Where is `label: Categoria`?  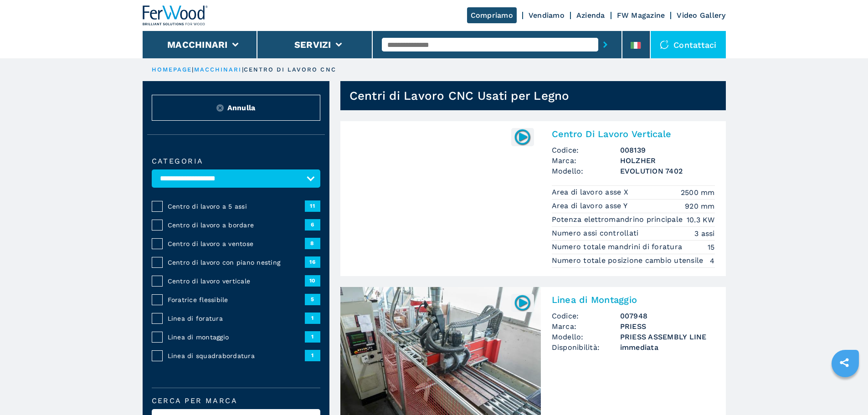 label: Categoria is located at coordinates (236, 161).